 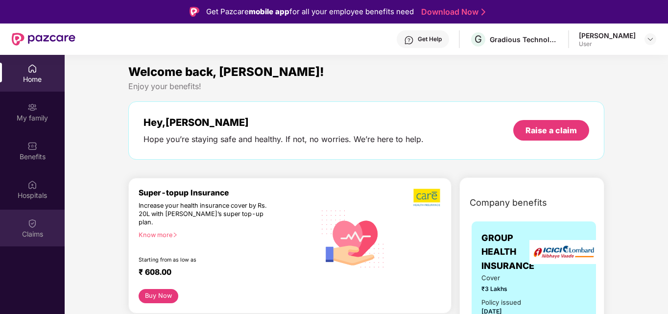 What do you see at coordinates (501, 302) in the screenshot?
I see `div: Policy issued` at bounding box center [501, 302].